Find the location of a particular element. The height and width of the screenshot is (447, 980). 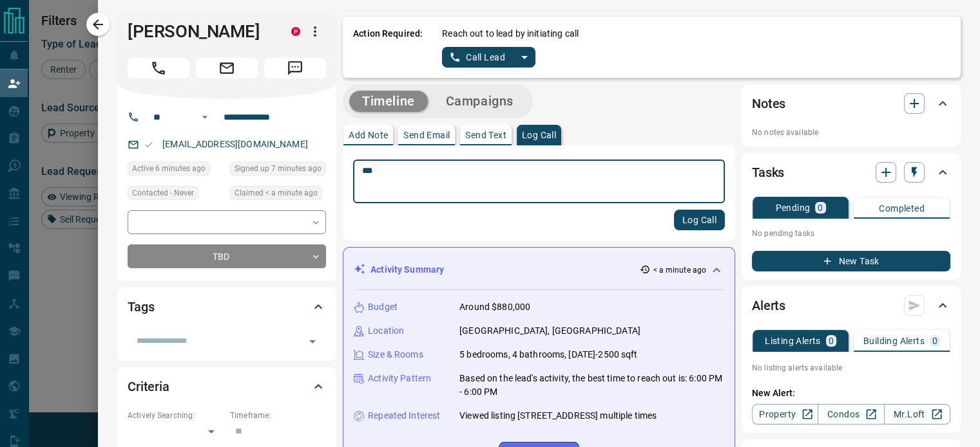

p: Completed is located at coordinates (901, 209).